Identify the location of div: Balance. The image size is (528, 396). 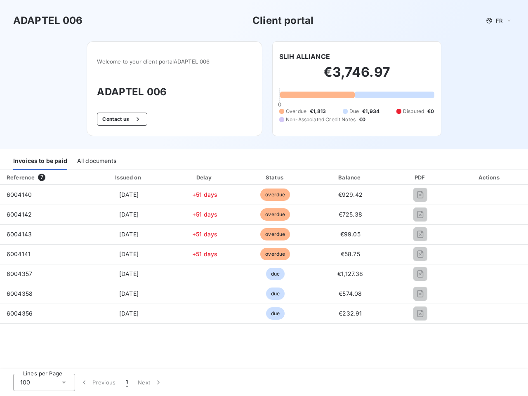
(350, 177).